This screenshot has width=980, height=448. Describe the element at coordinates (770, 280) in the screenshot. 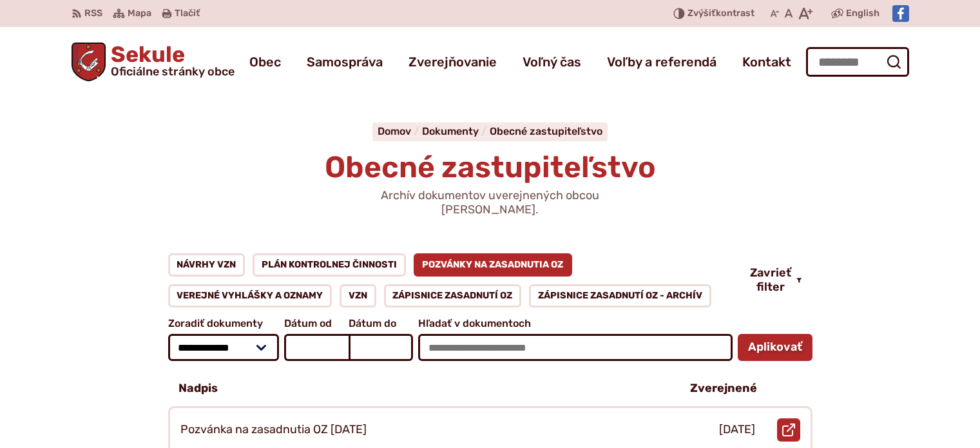

I see `span: Zavrieť filter` at that location.